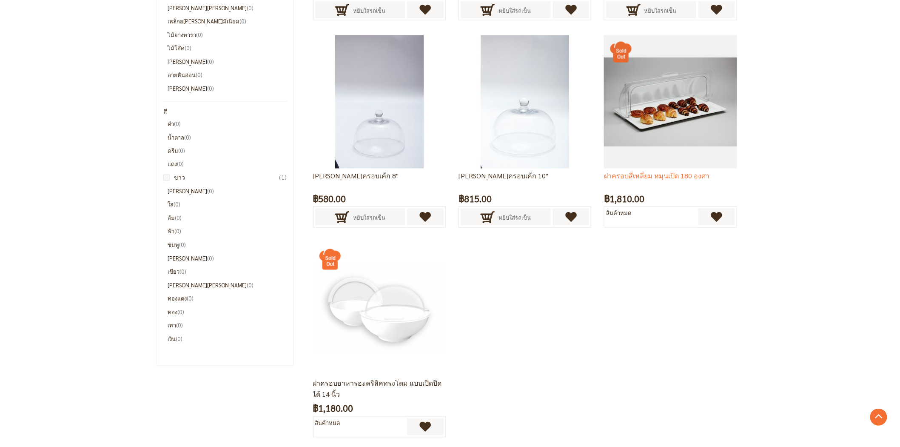  What do you see at coordinates (227, 48) in the screenshot?
I see `li: ไม้โอ๊ค` at bounding box center [227, 48].